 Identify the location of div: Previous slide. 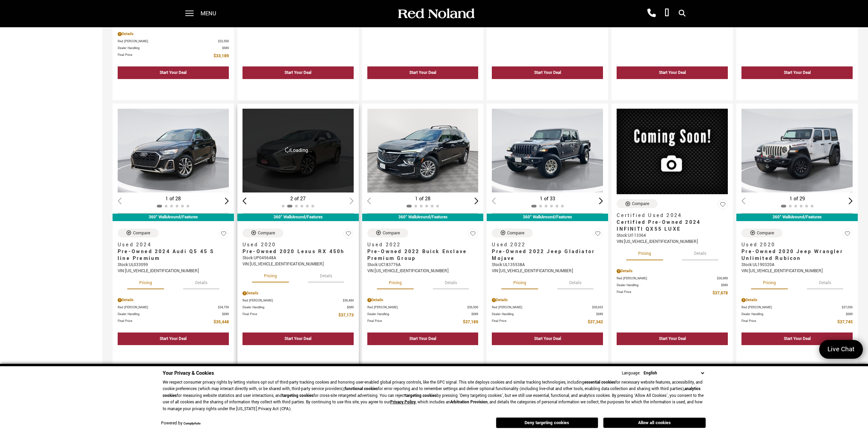
(244, 201).